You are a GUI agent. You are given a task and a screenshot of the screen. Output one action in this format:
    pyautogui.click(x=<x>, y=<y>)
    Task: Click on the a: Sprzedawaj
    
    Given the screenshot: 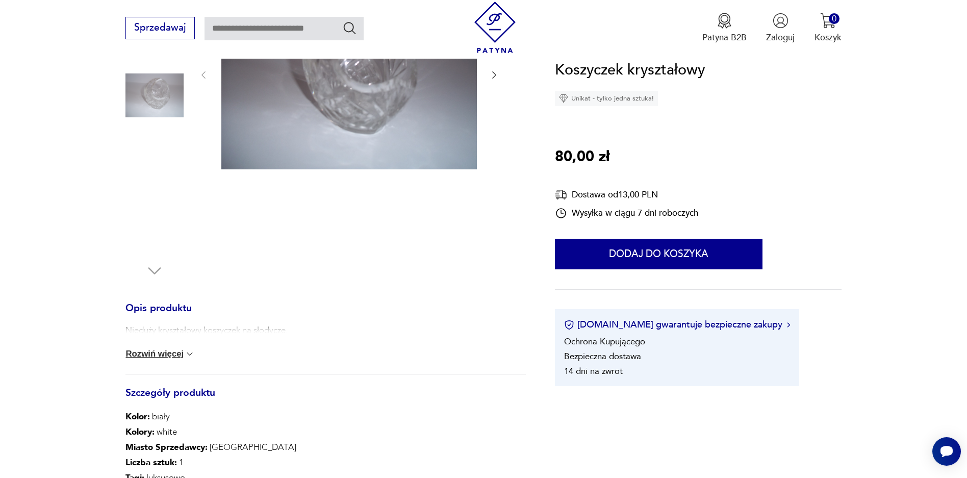 What is the action you would take?
    pyautogui.click(x=160, y=29)
    